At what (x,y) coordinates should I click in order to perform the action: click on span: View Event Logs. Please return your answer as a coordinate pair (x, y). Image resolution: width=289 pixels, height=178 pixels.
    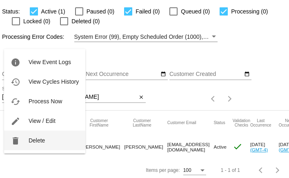
    Looking at the image, I should click on (50, 62).